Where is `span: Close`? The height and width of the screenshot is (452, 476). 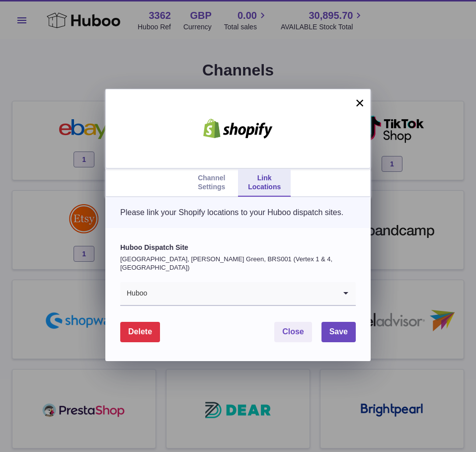 span: Close is located at coordinates (293, 331).